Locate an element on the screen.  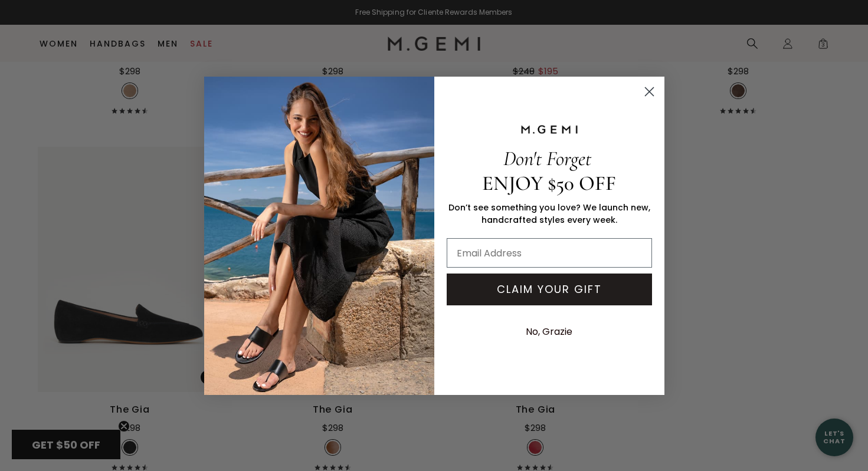
button: Close dialog is located at coordinates (649, 92).